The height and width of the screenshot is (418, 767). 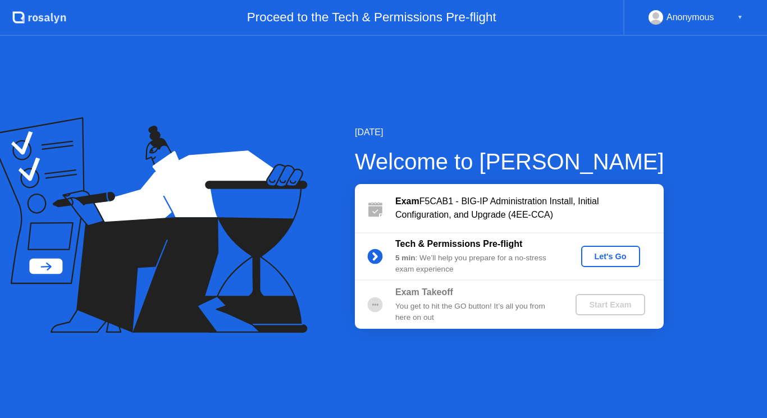 I want to click on div: : We’ll help you prepare for a no-stress exam experience, so click(x=476, y=264).